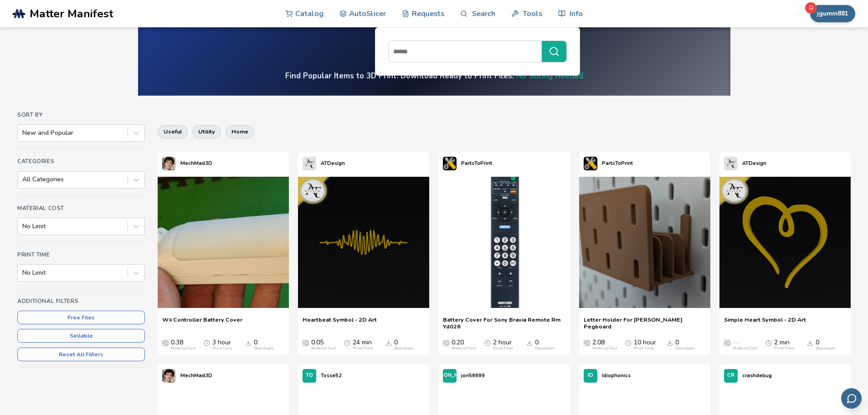  I want to click on span: Simple Heart Symbol - 2D Art, so click(765, 323).